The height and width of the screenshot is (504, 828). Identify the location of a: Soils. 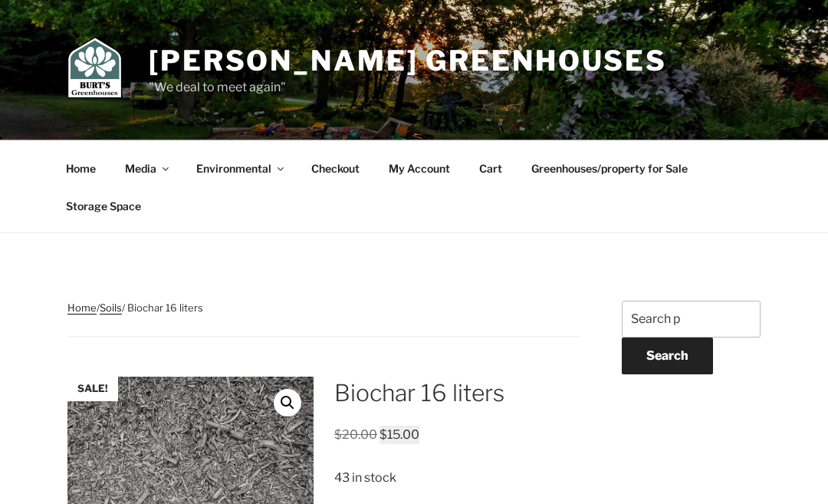
(111, 308).